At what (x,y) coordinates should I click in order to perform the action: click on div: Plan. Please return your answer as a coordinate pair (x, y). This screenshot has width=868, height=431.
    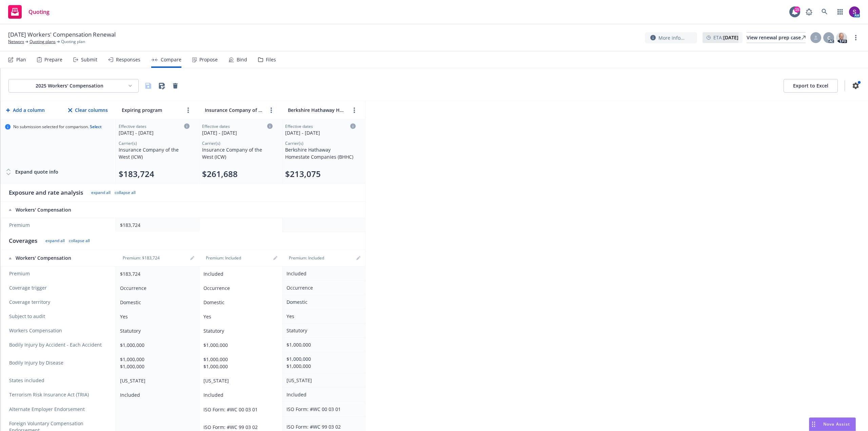
    Looking at the image, I should click on (21, 59).